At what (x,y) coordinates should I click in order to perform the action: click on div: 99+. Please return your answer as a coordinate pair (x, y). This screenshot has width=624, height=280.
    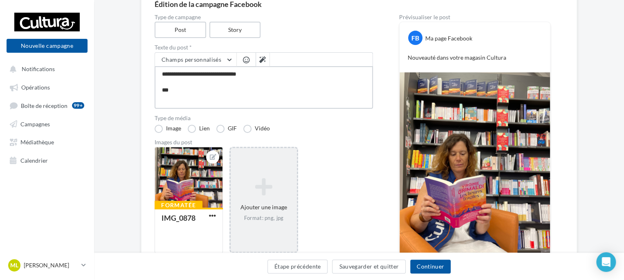
    Looking at the image, I should click on (78, 106).